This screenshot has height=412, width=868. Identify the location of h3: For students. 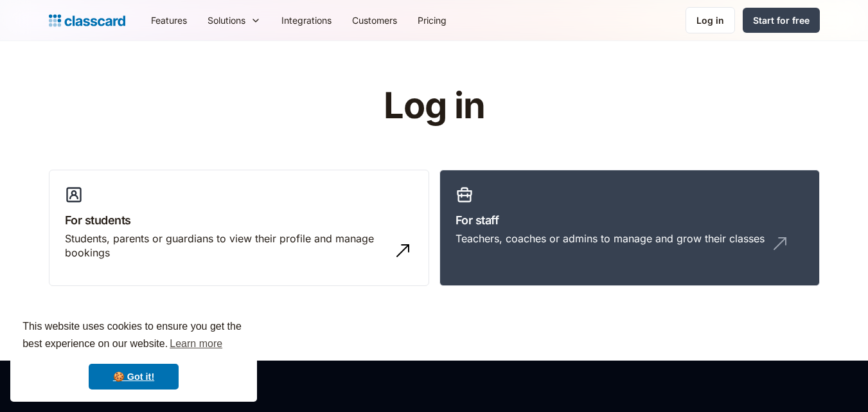
(239, 220).